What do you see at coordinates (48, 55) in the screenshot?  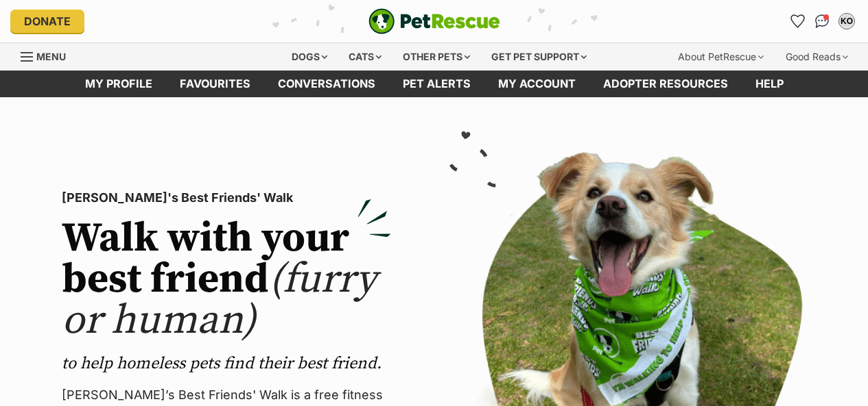 I see `a: Menu` at bounding box center [48, 55].